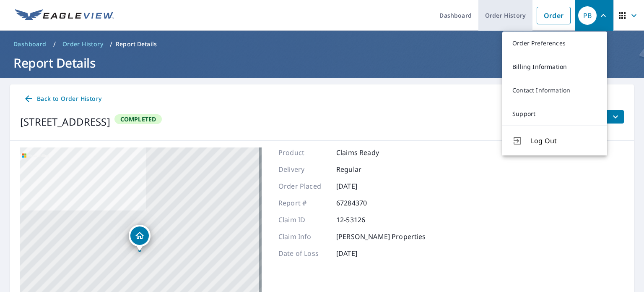 This screenshot has height=292, width=644. What do you see at coordinates (362, 220) in the screenshot?
I see `p: 12-53126` at bounding box center [362, 220].